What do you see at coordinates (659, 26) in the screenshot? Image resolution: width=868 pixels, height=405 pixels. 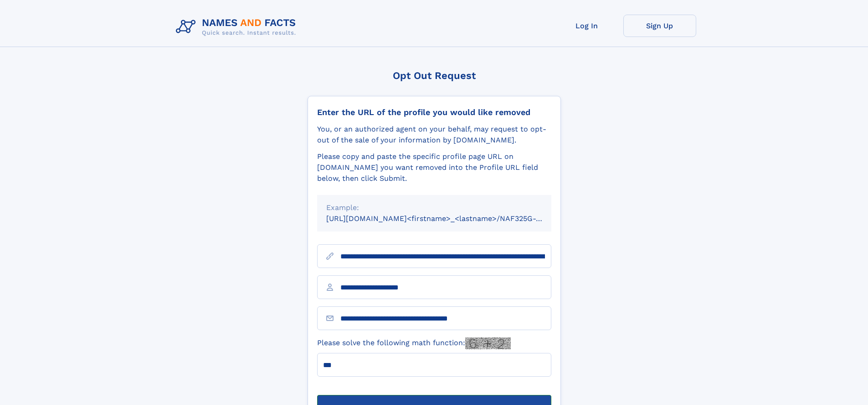 I see `a: Sign Up` at bounding box center [659, 26].